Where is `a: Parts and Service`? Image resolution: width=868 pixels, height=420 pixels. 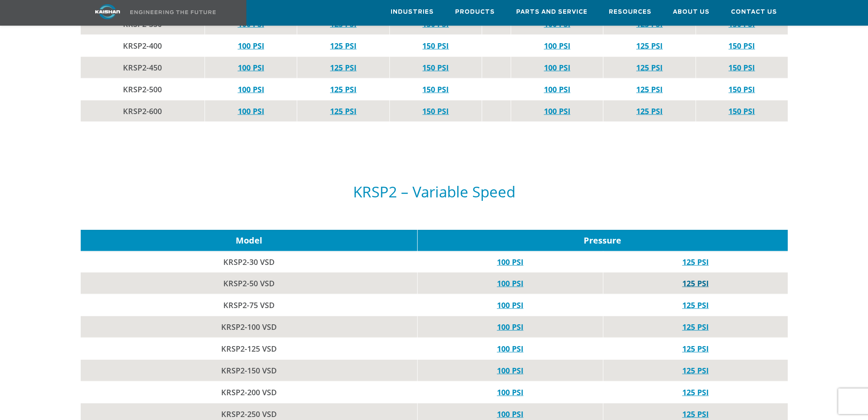 a: Parts and Service is located at coordinates (552, 12).